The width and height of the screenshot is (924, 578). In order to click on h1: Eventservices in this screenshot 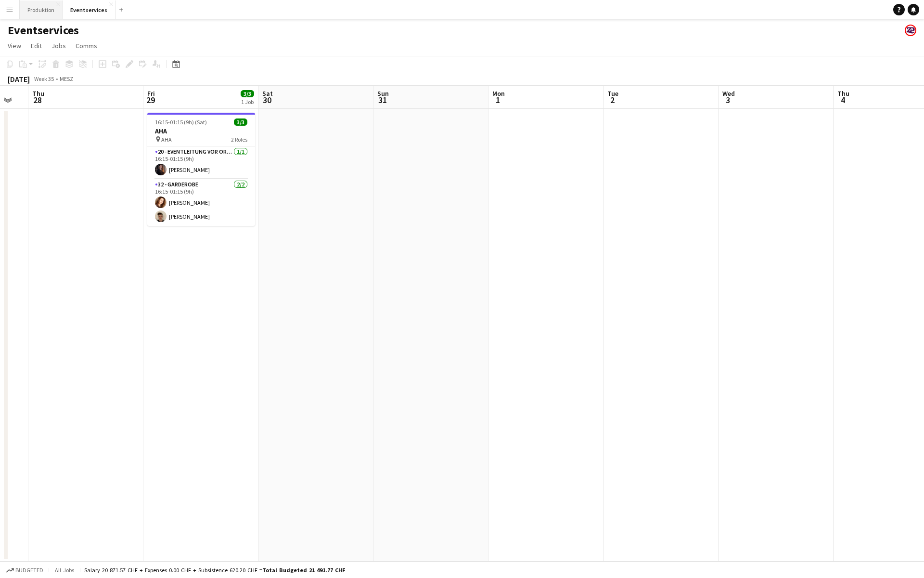, I will do `click(43, 30)`.